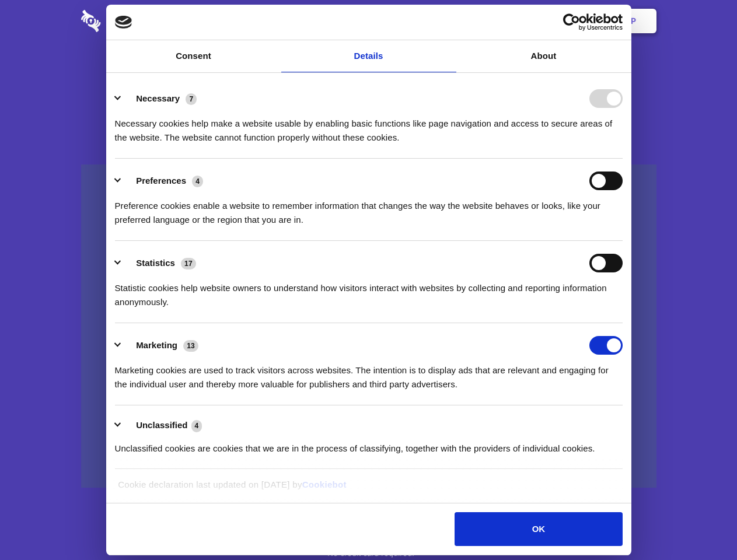 Image resolution: width=737 pixels, height=560 pixels. I want to click on button: Necessary (7), so click(159, 98).